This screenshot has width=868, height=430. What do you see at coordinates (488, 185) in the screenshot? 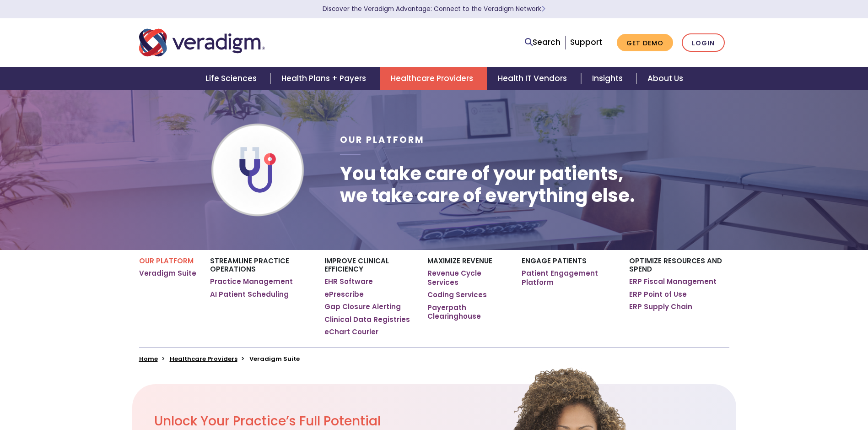
I see `h1: You take care of your patients, we take care of everything else.` at bounding box center [488, 185].